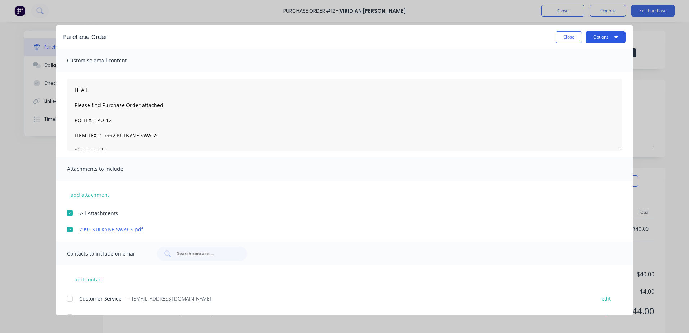 The image size is (689, 333). I want to click on button: add attachment, so click(90, 195).